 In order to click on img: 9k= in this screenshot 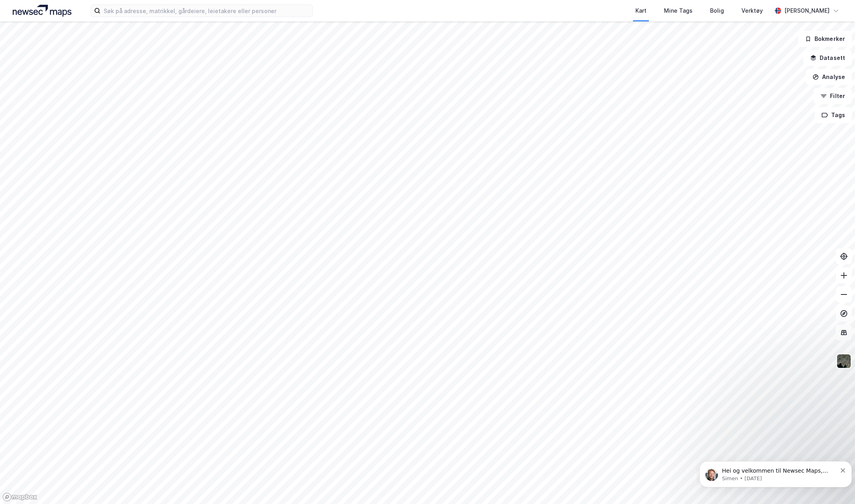, I will do `click(844, 361)`.